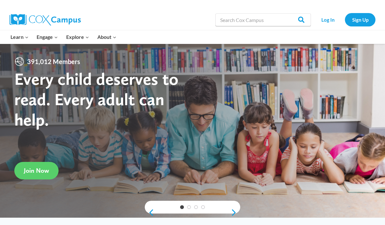  What do you see at coordinates (203, 207) in the screenshot?
I see `a: 4` at bounding box center [203, 207].